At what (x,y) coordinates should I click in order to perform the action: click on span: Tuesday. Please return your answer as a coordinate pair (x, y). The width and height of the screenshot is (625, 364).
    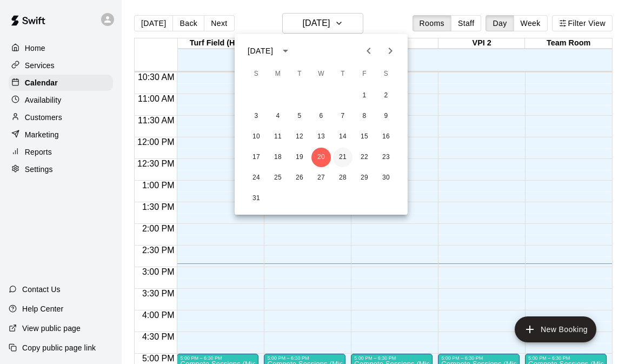
    Looking at the image, I should click on (300, 74).